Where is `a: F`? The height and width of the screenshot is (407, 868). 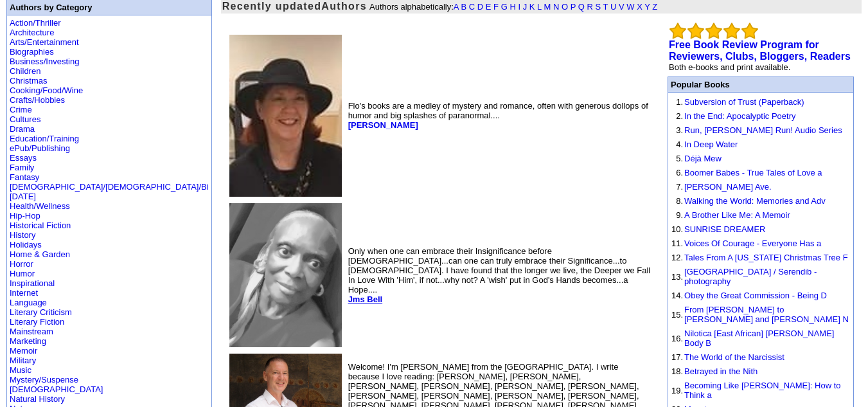 a: F is located at coordinates (496, 7).